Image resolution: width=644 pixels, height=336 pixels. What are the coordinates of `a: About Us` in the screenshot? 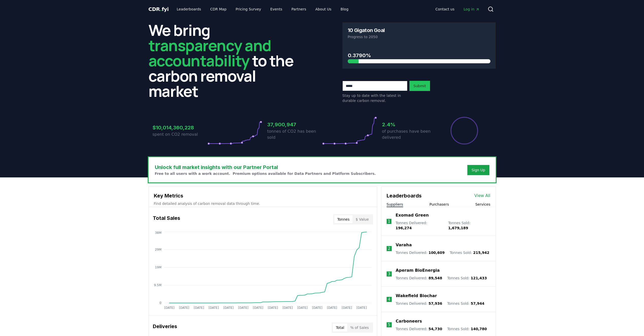 It's located at (323, 9).